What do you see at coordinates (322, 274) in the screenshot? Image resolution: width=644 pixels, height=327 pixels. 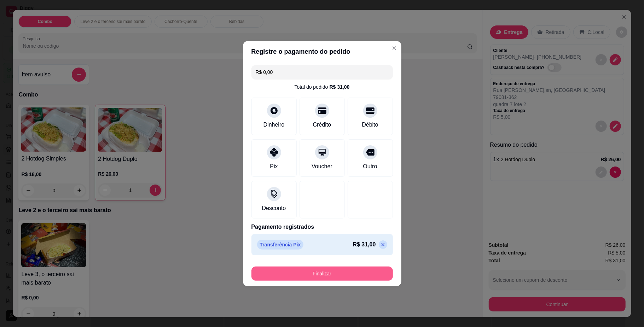 I see `button: Finalizar` at bounding box center [322, 274].